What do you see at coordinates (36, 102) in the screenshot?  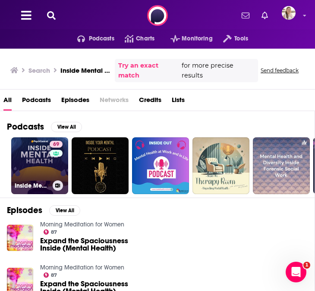 I see `a: Podcasts` at bounding box center [36, 102].